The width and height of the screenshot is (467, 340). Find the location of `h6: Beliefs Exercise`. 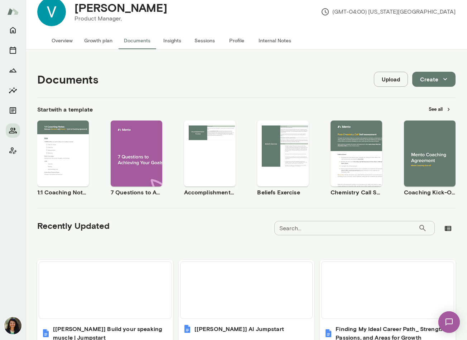

h6: Beliefs Exercise is located at coordinates (283, 192).